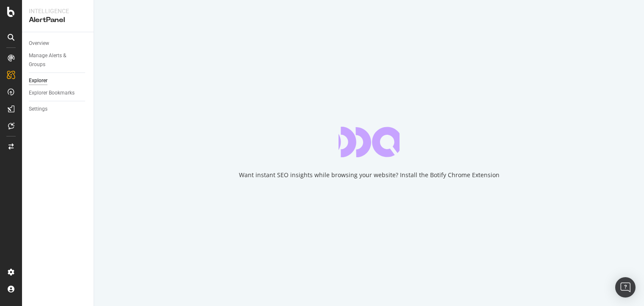 The height and width of the screenshot is (306, 644). I want to click on div: Manage Alerts & Groups, so click(54, 60).